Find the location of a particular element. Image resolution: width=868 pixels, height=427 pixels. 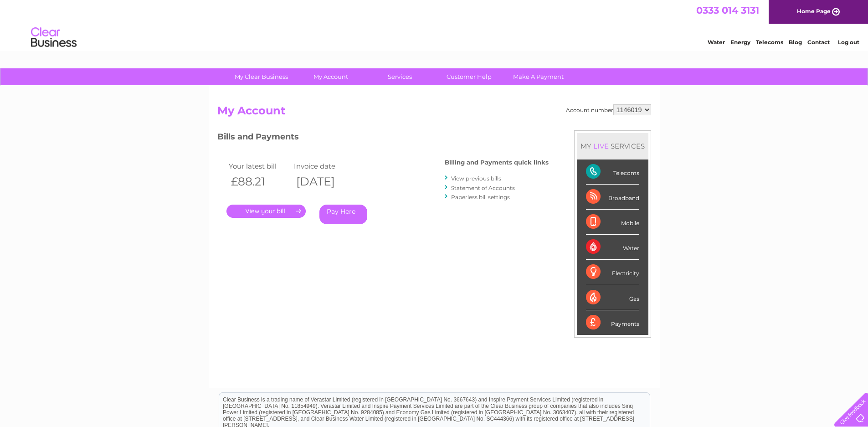

a: Blog is located at coordinates (795, 42).